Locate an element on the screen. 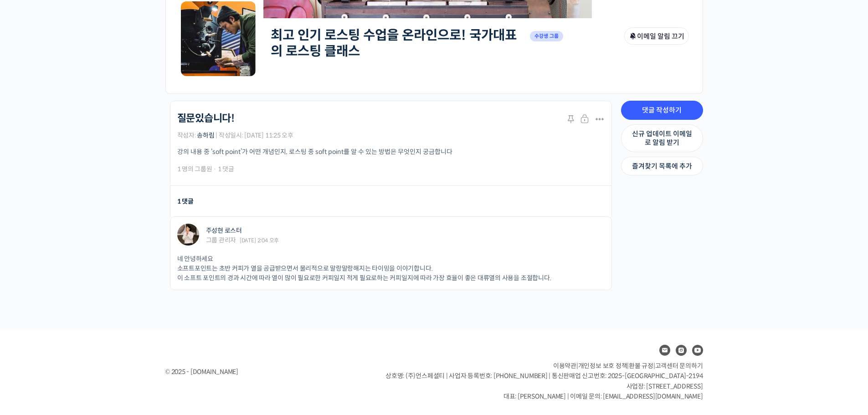 This screenshot has width=868, height=415. a: 개인정보 보호 정책 is located at coordinates (602, 366).